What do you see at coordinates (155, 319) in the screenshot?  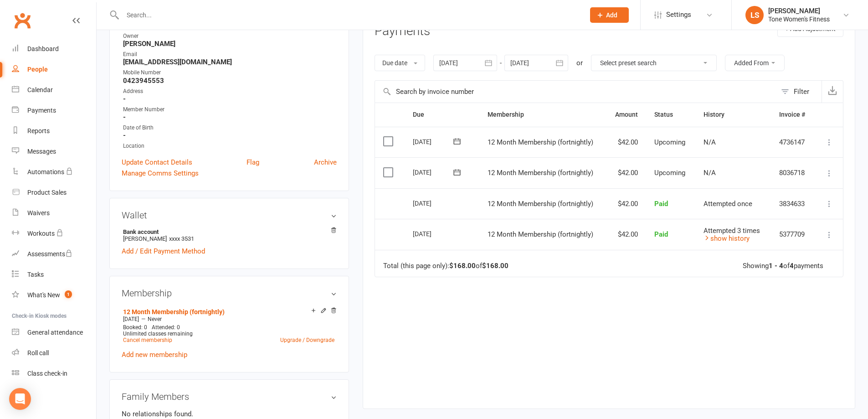 I see `span: Never` at bounding box center [155, 319].